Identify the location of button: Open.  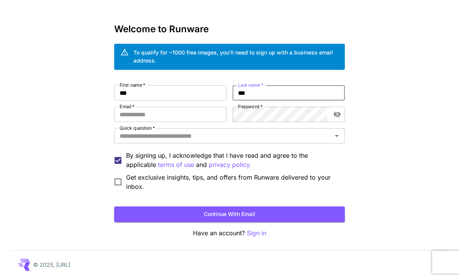
(336, 136).